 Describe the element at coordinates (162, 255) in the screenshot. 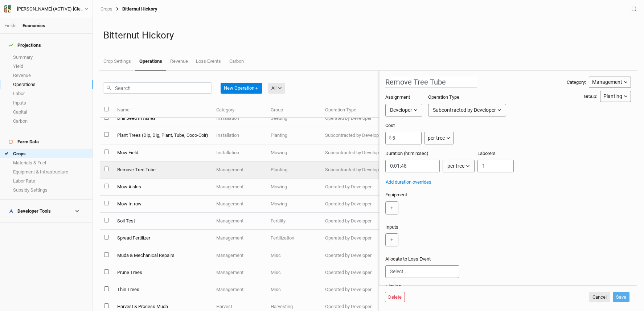

I see `td: Muda & Mechanical Repairs` at that location.